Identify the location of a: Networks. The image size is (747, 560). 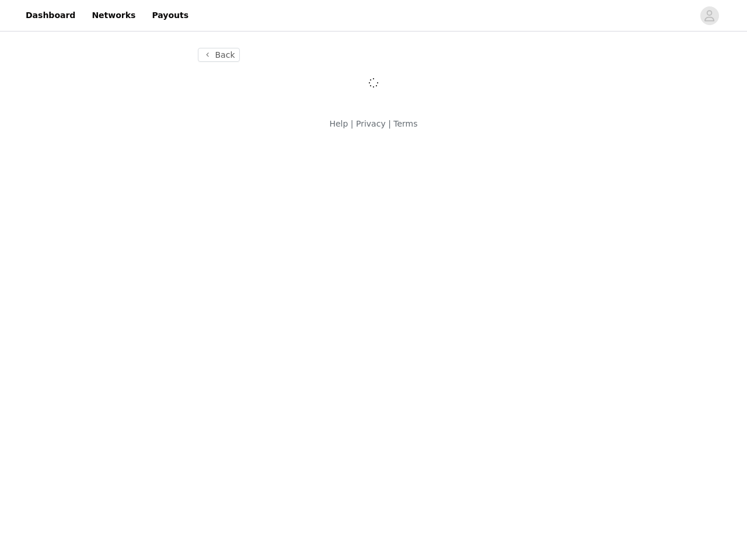
(113, 15).